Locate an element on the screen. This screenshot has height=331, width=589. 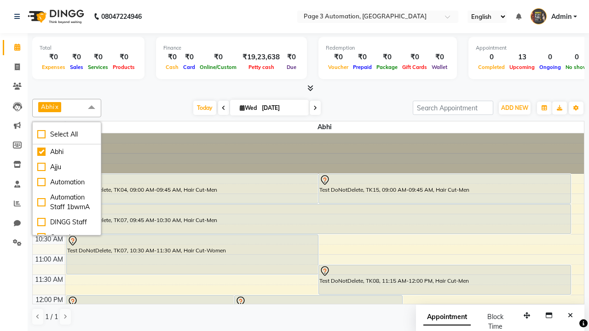
div: Test DoNotDelete, TK15, 09:00 AM-09:45 AM, Hair Cut-Men is located at coordinates (444, 189).